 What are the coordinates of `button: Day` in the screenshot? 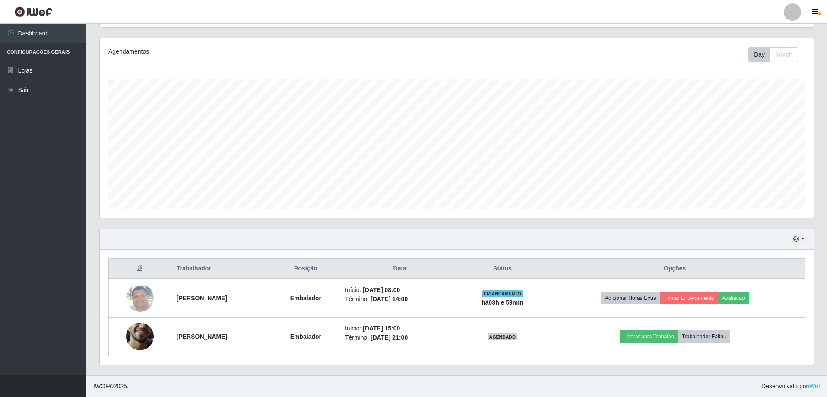 It's located at (759, 54).